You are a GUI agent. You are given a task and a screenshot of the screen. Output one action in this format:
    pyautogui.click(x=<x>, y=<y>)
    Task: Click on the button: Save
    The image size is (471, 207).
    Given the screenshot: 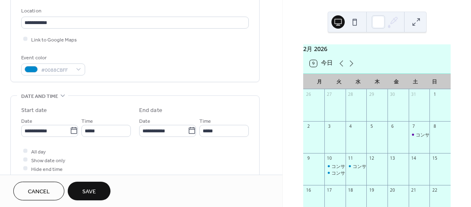 What is the action you would take?
    pyautogui.click(x=89, y=191)
    